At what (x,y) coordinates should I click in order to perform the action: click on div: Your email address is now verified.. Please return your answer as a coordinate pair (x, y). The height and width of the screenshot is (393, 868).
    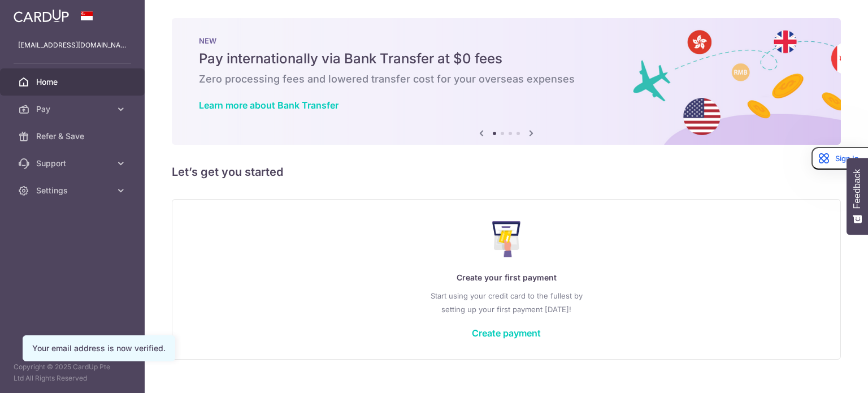
    Looking at the image, I should click on (99, 348).